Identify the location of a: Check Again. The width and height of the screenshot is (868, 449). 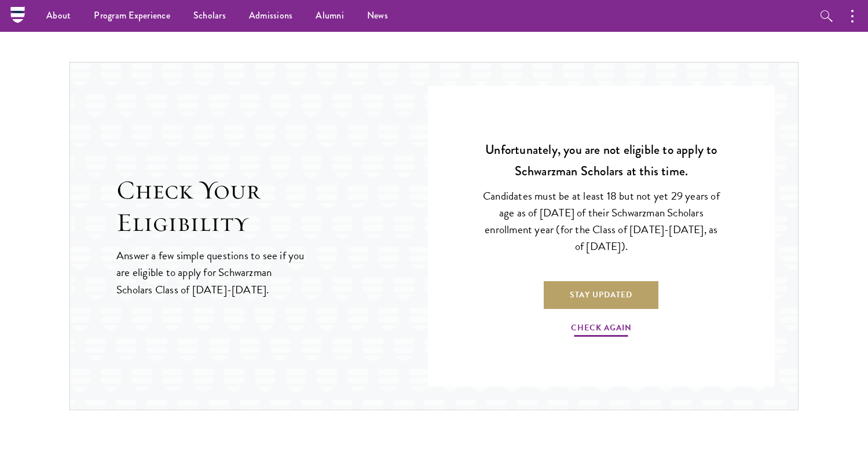
(601, 329).